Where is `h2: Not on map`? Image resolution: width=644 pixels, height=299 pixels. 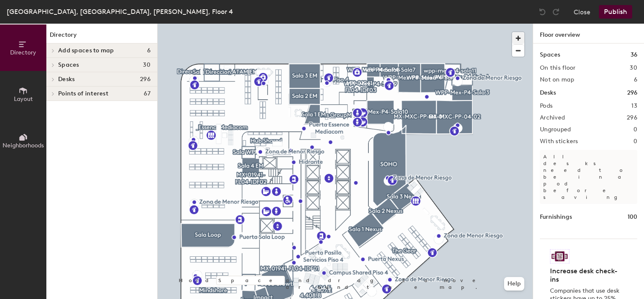
h2: Not on map is located at coordinates (557, 80).